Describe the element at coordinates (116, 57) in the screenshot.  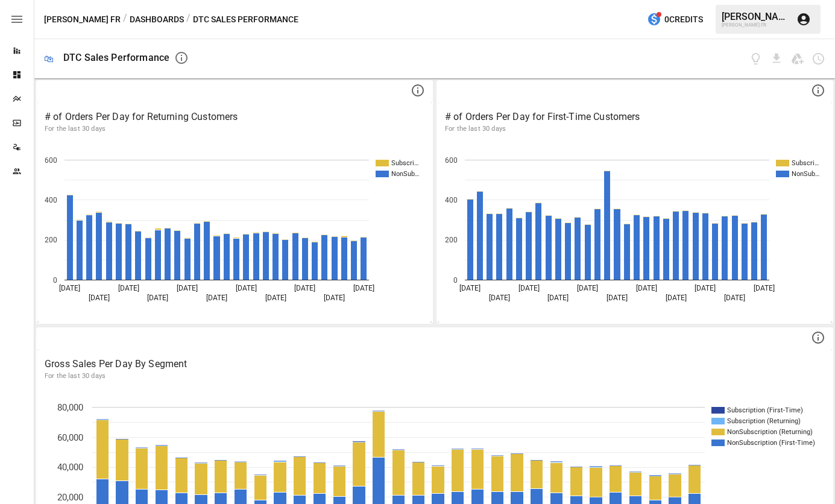
I see `div: DTC Sales Performance` at that location.